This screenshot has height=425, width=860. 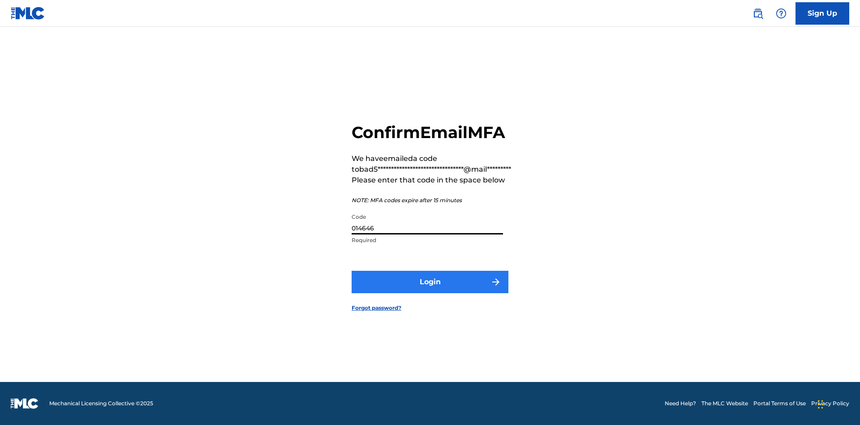 What do you see at coordinates (781, 13) in the screenshot?
I see `img: help` at bounding box center [781, 13].